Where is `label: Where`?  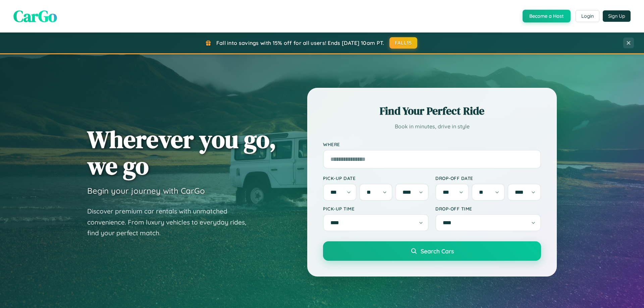
label: Where is located at coordinates (432, 144).